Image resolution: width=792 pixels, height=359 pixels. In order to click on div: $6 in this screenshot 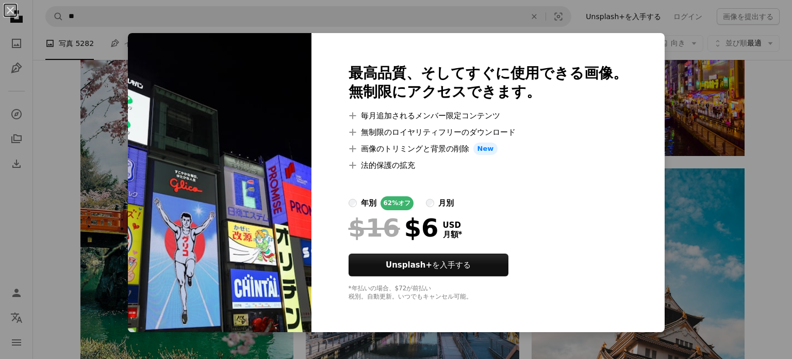, I will do `click(394, 228)`.